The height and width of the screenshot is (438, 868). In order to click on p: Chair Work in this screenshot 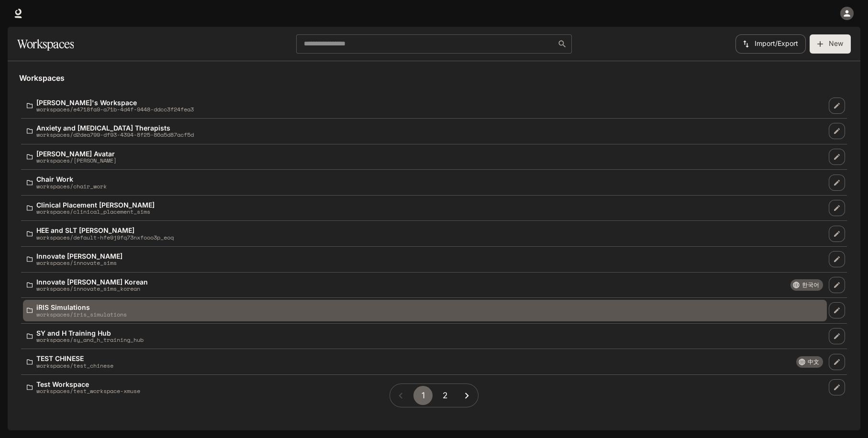, I will do `click(71, 179)`.